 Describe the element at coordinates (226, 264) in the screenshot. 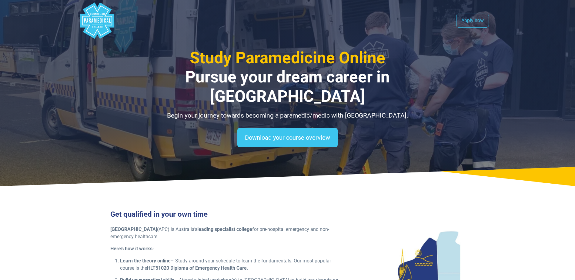

I see `span: – Study around your schedule to learn the fundamentals. Our most popular course is the .` at that location.